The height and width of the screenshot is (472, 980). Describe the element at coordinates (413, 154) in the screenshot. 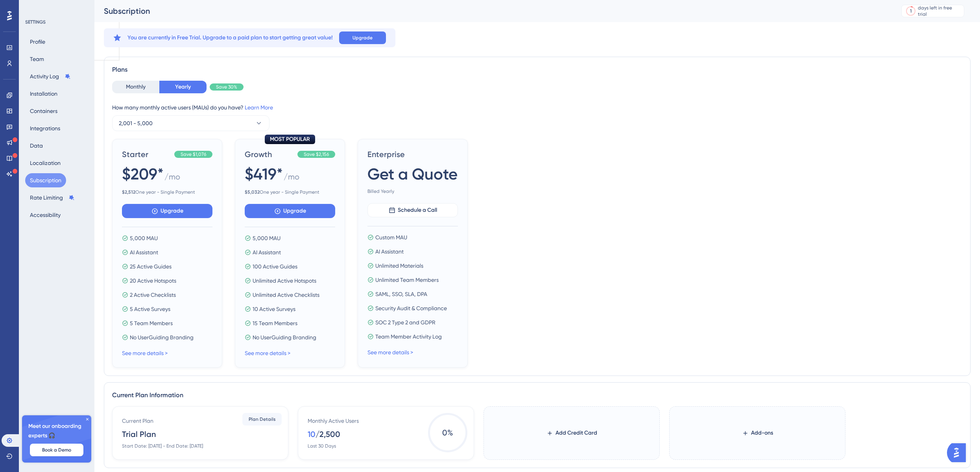

I see `span: Enterprise` at that location.